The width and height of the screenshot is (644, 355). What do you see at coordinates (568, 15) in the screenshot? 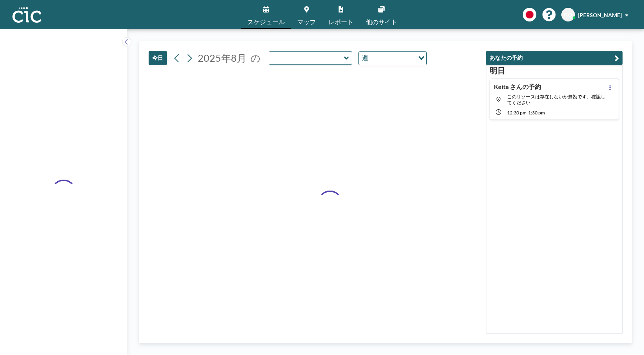
I see `span: KO` at bounding box center [568, 15].